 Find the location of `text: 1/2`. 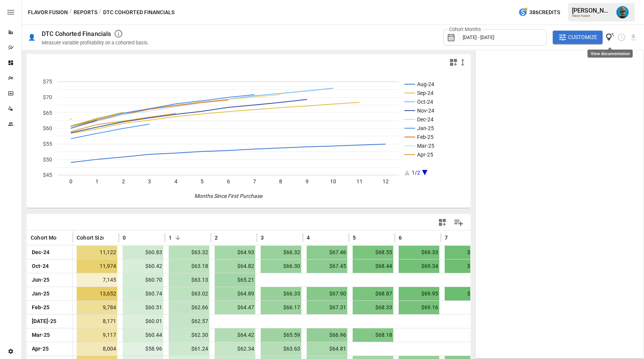

text: 1/2 is located at coordinates (416, 172).